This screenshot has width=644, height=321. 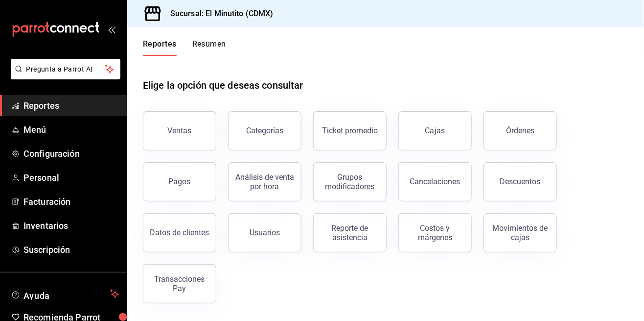 I want to click on div: Pagos, so click(x=180, y=181).